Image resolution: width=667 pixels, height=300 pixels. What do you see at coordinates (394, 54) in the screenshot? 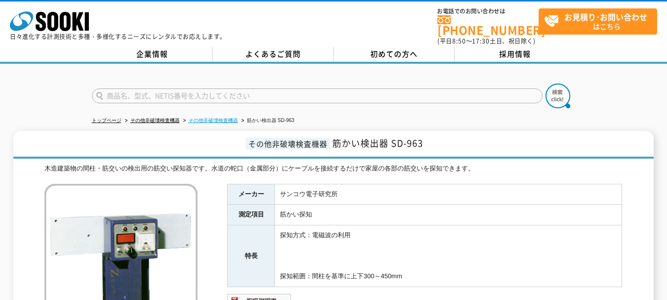
I see `span: 初めての方へ` at bounding box center [394, 54].